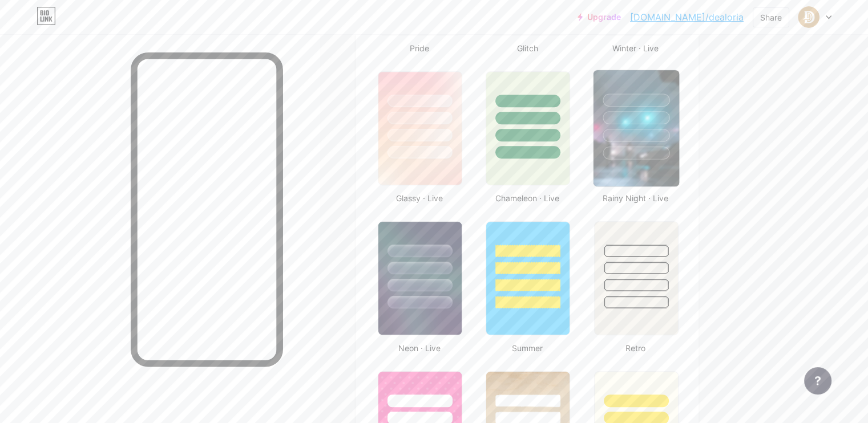 This screenshot has height=423, width=868. Describe the element at coordinates (635, 198) in the screenshot. I see `div: Rainy Night · Live` at that location.